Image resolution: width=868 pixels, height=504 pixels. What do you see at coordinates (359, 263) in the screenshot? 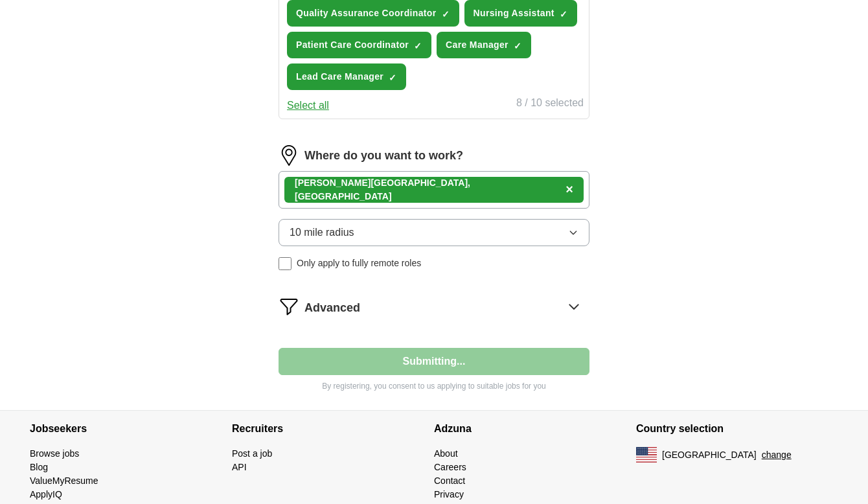
I see `span: Only apply to fully remote roles` at bounding box center [359, 263].